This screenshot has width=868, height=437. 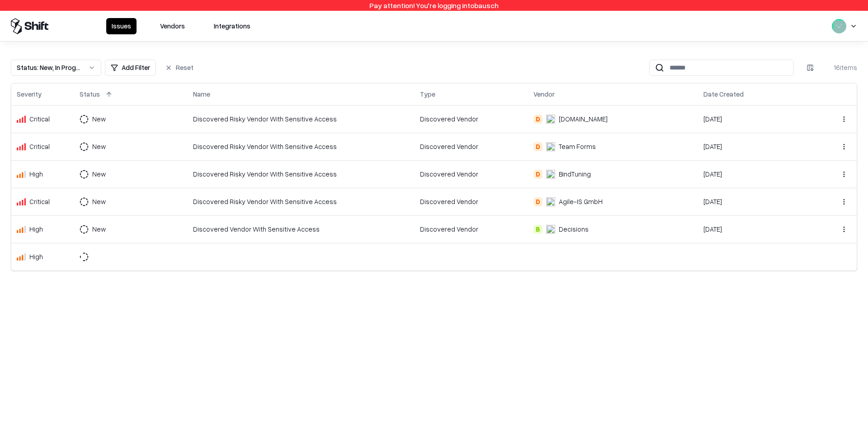 What do you see at coordinates (577, 147) in the screenshot?
I see `div: Team Forms` at bounding box center [577, 147].